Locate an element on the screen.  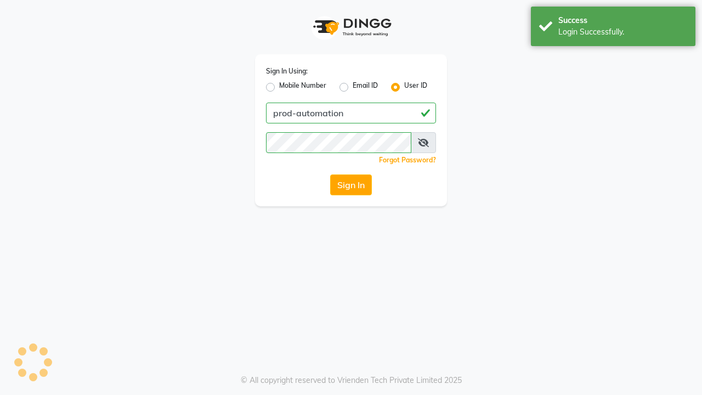
img: logo1.svg is located at coordinates (351, 27).